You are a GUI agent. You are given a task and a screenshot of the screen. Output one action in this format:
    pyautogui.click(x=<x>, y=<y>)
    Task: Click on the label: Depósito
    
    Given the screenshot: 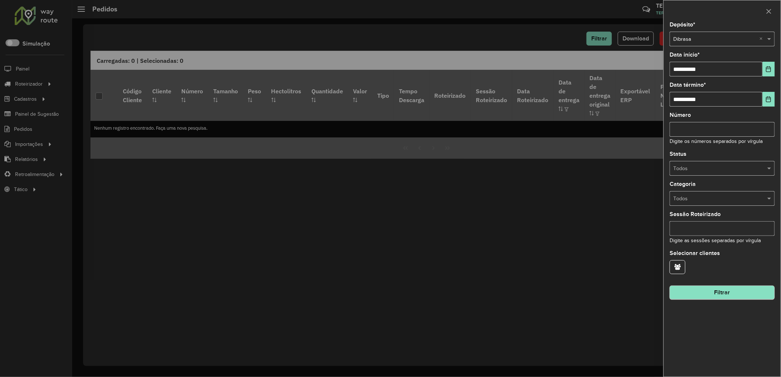 What is the action you would take?
    pyautogui.click(x=683, y=25)
    